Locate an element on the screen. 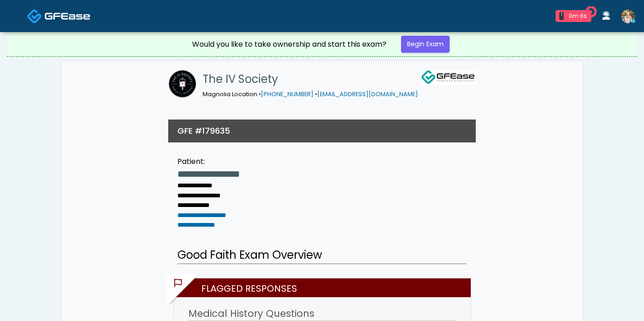 The width and height of the screenshot is (644, 321). div: 0m 6s is located at coordinates (578, 16).